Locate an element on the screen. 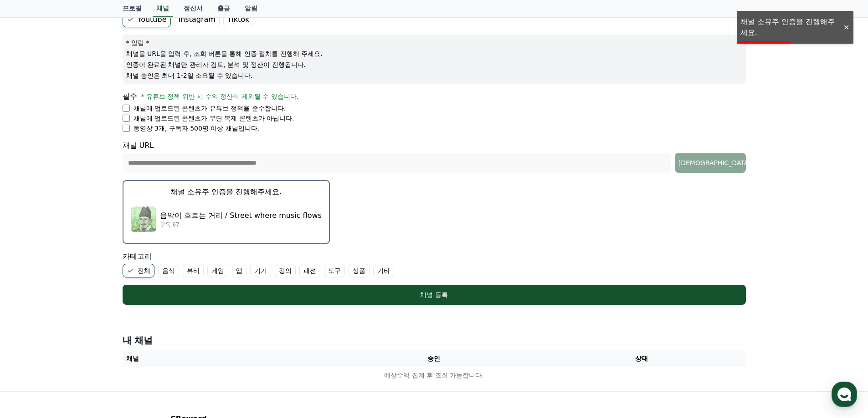 The width and height of the screenshot is (868, 418). p: 채널 승인은 최대 1-2일 소요될 수 있습니다. is located at coordinates (434, 76).